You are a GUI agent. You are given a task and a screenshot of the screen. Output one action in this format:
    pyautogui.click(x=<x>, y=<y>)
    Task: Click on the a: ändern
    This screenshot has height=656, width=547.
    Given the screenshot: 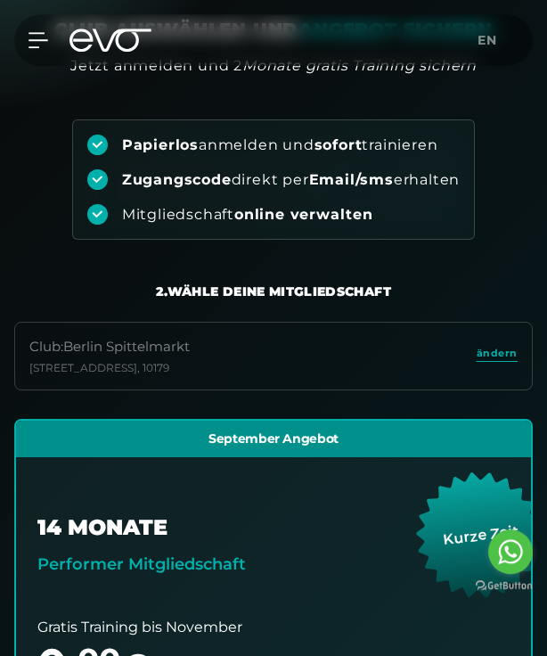 What is the action you would take?
    pyautogui.click(x=497, y=355)
    